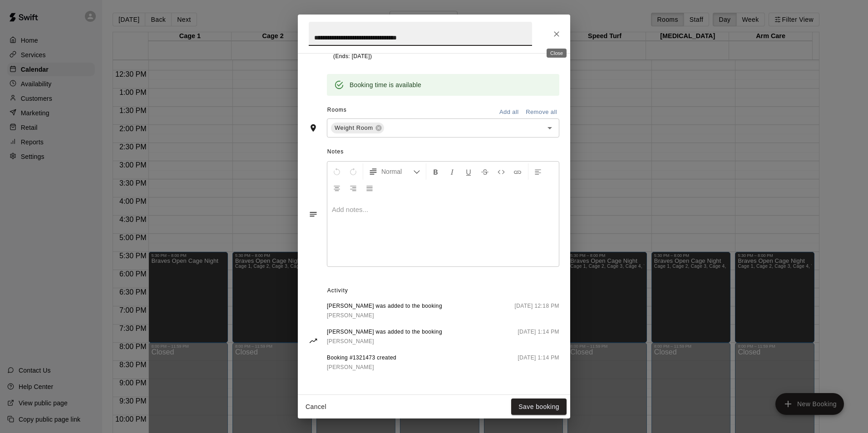 The image size is (868, 433). What do you see at coordinates (337, 110) in the screenshot?
I see `span: Rooms` at bounding box center [337, 110].